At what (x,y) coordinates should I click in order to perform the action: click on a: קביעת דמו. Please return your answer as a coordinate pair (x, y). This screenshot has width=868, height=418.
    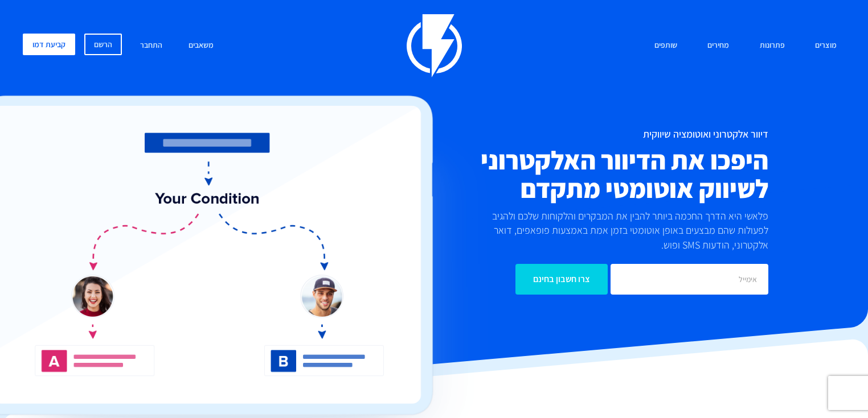
    Looking at the image, I should click on (49, 44).